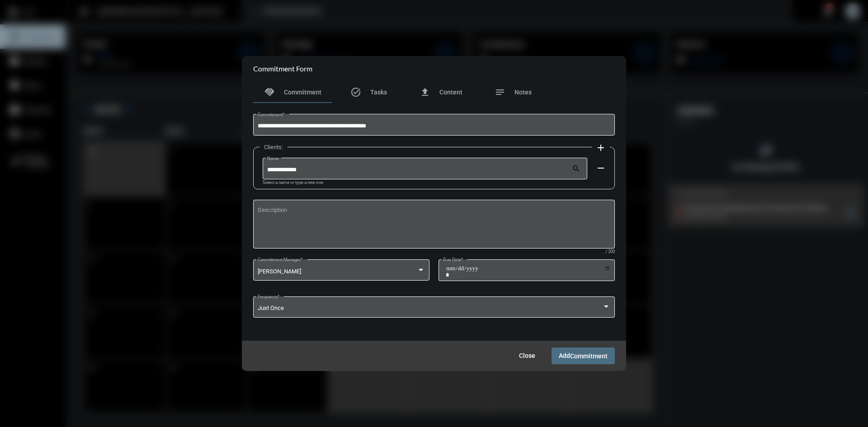 This screenshot has height=427, width=868. Describe the element at coordinates (283, 68) in the screenshot. I see `h2: Commitment Form` at that location.